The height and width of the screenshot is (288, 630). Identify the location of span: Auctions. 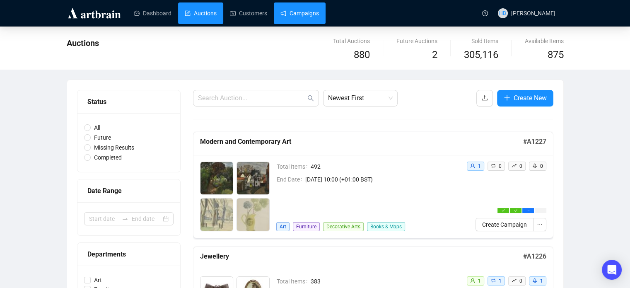
(83, 43).